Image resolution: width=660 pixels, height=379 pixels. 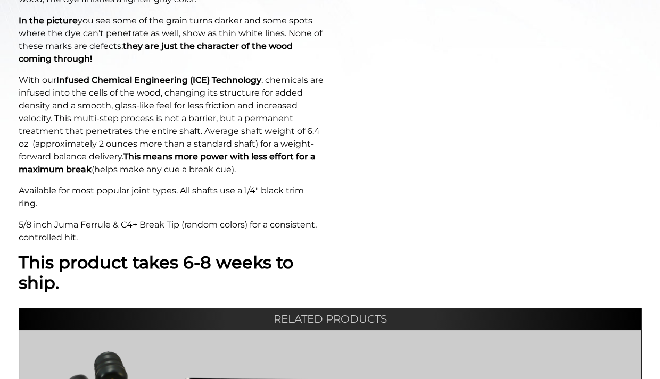 What do you see at coordinates (159, 80) in the screenshot?
I see `strong: Infused Chemical Engineering (ICE) Technology` at bounding box center [159, 80].